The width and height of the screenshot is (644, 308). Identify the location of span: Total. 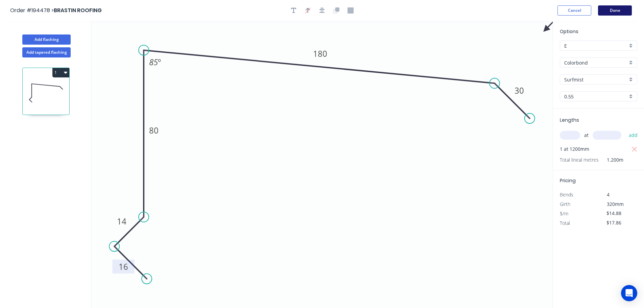
(565, 222).